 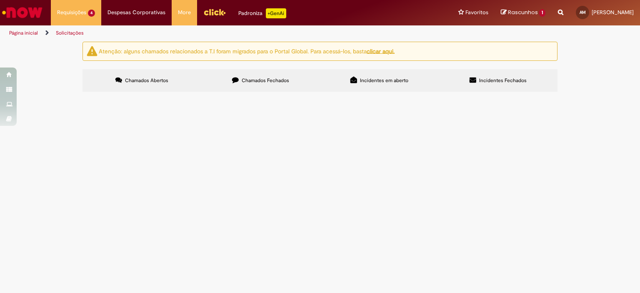 What do you see at coordinates (380, 51) in the screenshot?
I see `u: clicar aqui.` at bounding box center [380, 51].